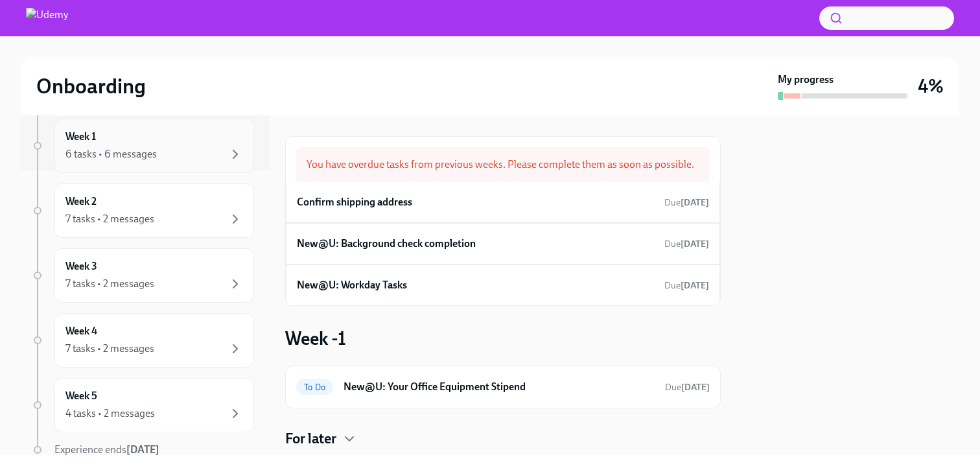 This screenshot has width=980, height=468. I want to click on h6: Week 5, so click(81, 396).